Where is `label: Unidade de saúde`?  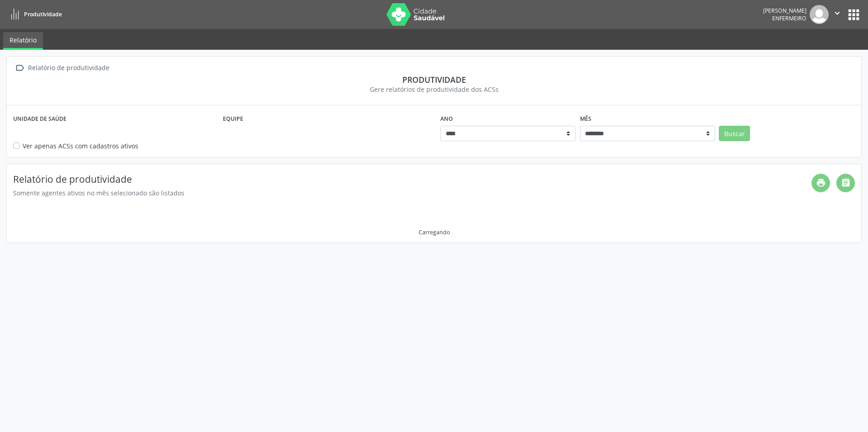
label: Unidade de saúde is located at coordinates (40, 118).